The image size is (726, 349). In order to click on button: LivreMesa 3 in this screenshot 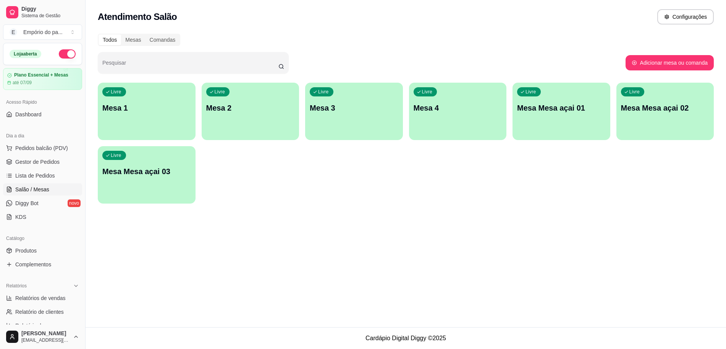, I will do `click(354, 111)`.